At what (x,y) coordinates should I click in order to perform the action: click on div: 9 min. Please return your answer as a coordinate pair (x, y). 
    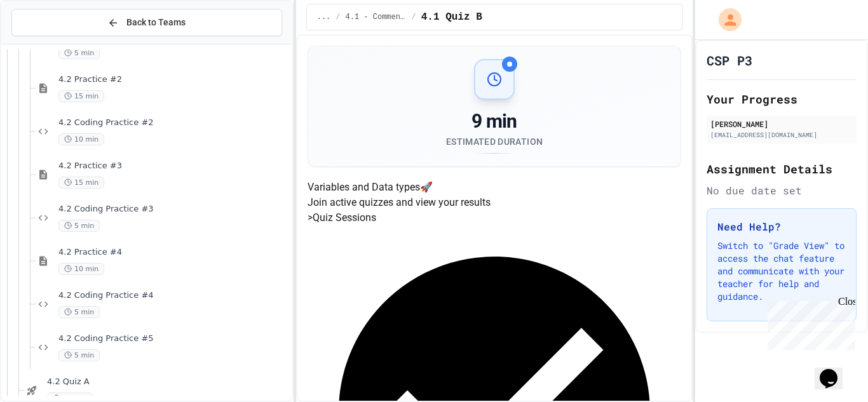
    Looking at the image, I should click on (494, 121).